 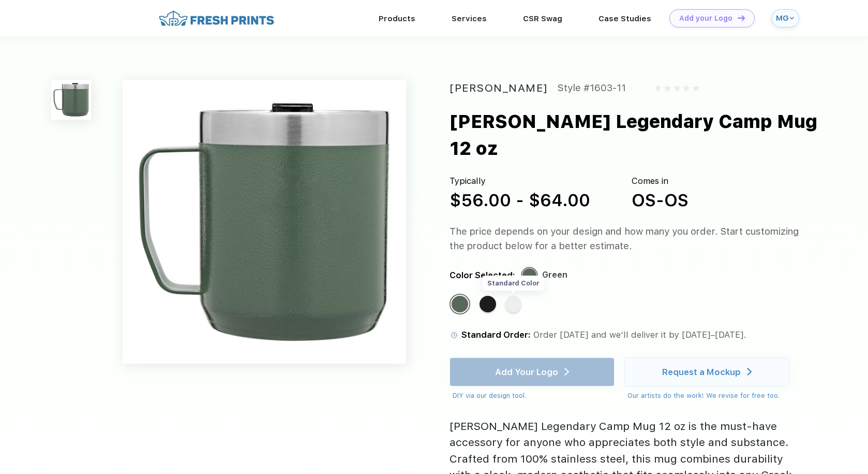 What do you see at coordinates (454, 335) in the screenshot?
I see `img: standard order` at bounding box center [454, 335].